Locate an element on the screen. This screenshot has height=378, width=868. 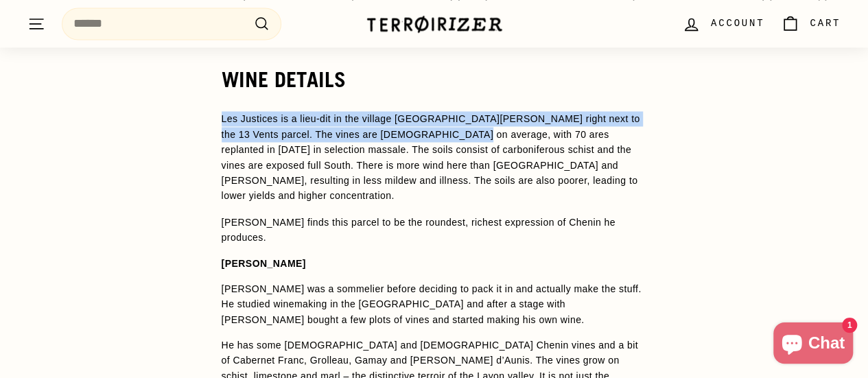
inbox-online-store-chat: Shopify online store chat is located at coordinates (813, 345).